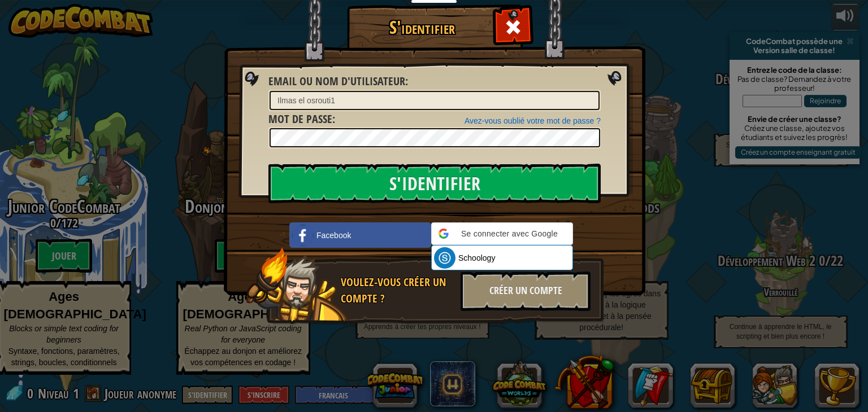 This screenshot has height=412, width=868. What do you see at coordinates (509, 234) in the screenshot?
I see `span: Se connecter avec Google` at bounding box center [509, 234].